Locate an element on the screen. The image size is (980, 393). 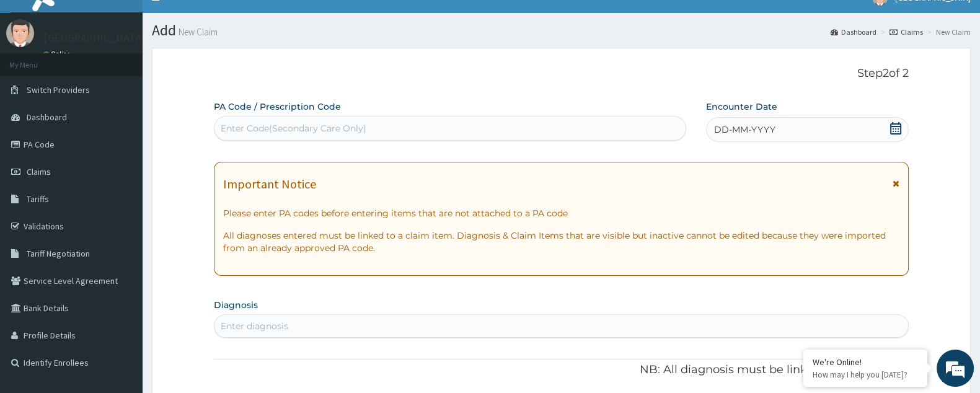
span: DD-MM-YYYY is located at coordinates (744, 129).